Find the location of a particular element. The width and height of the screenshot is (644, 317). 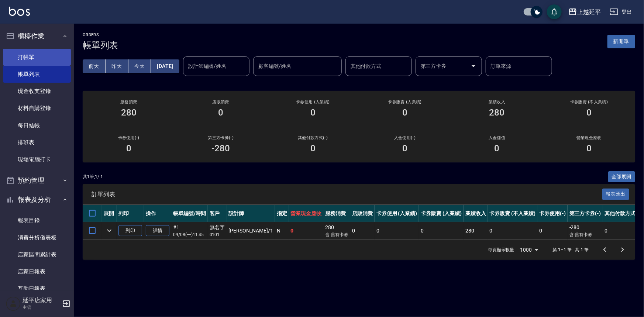

h2: 入金使用(-) is located at coordinates (405, 137).